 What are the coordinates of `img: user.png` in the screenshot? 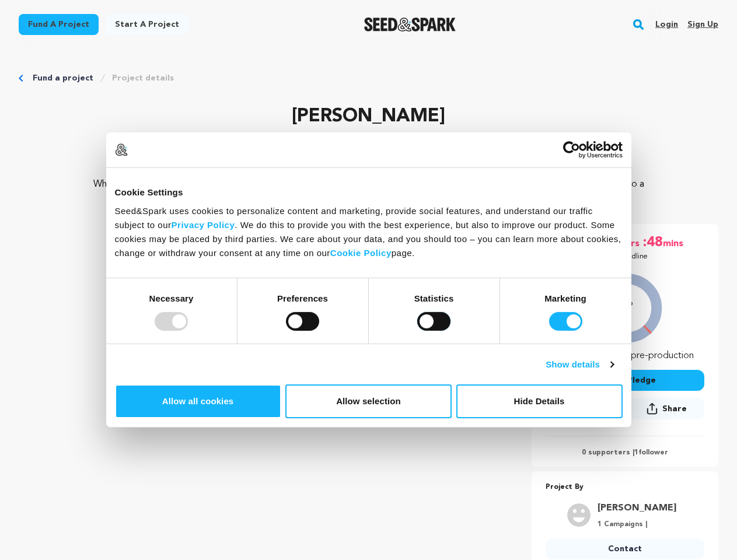 It's located at (579, 515).